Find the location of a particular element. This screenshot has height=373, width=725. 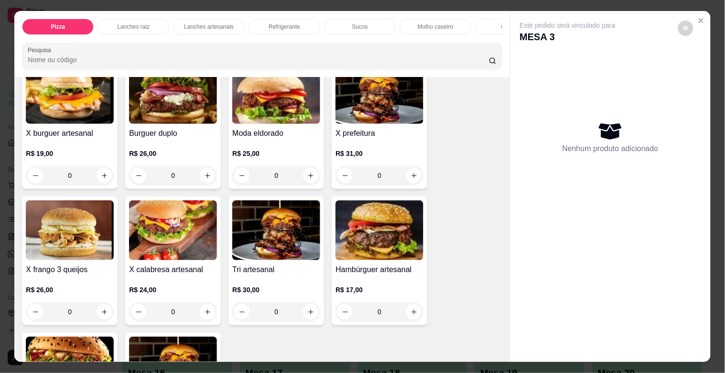

p: Cerveja is located at coordinates (511, 27).